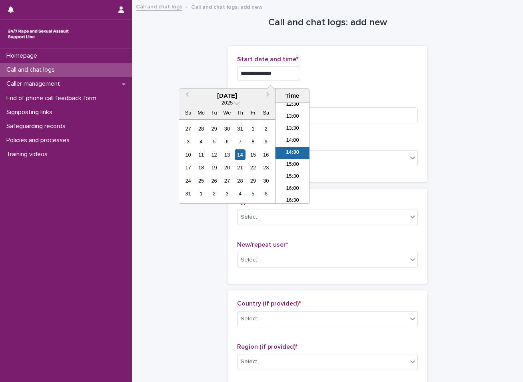  I want to click on span: 2025, so click(227, 102).